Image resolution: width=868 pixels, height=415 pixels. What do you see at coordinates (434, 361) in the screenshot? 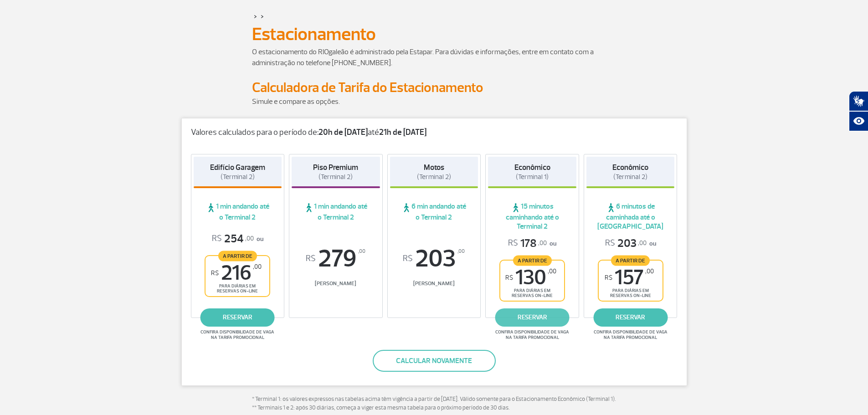
I see `button: Calcular novamente` at bounding box center [434, 361].